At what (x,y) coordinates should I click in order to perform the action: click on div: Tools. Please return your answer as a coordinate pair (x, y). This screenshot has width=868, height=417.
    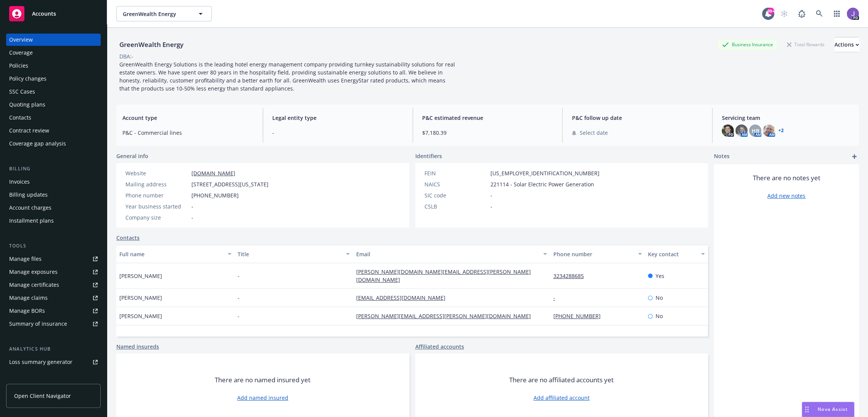
    Looking at the image, I should click on (53, 246).